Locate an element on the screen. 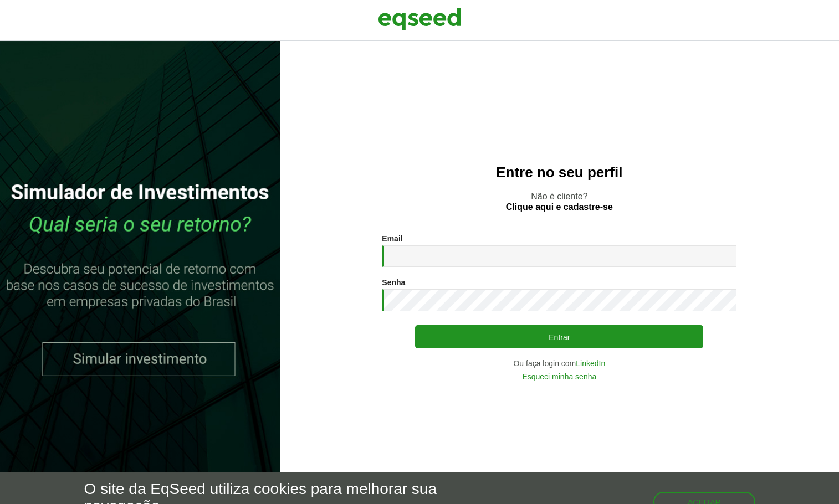  img: EqSeed Logo is located at coordinates (420, 19).